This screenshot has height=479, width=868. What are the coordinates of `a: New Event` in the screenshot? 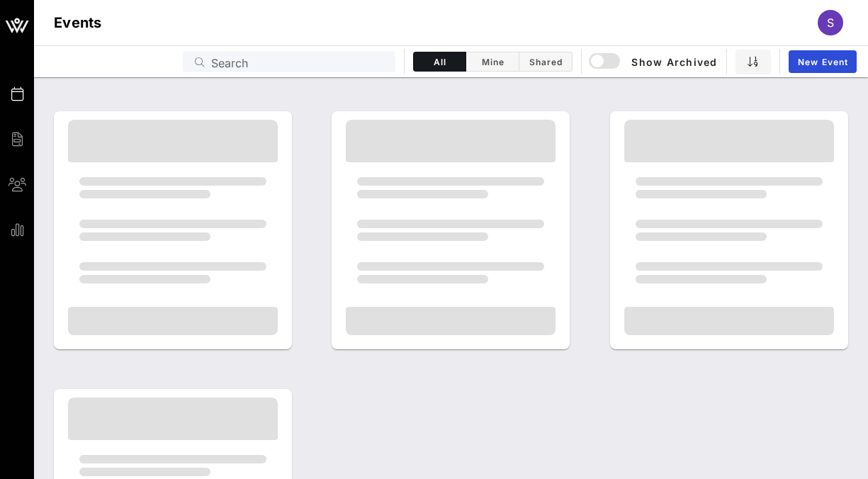 It's located at (822, 62).